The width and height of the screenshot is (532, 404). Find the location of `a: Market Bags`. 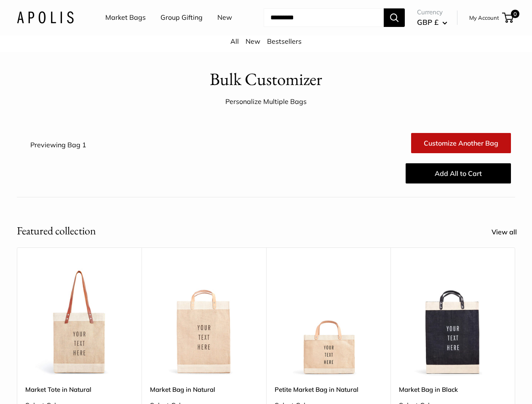

a: Market Bags is located at coordinates (125, 18).